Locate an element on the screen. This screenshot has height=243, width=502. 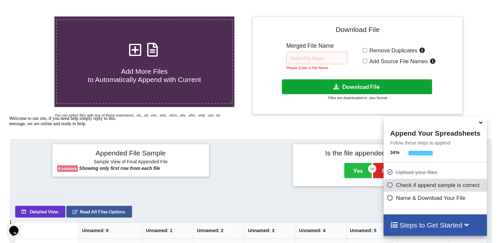
h4: Append Your Spreadsheets is located at coordinates (435, 133).